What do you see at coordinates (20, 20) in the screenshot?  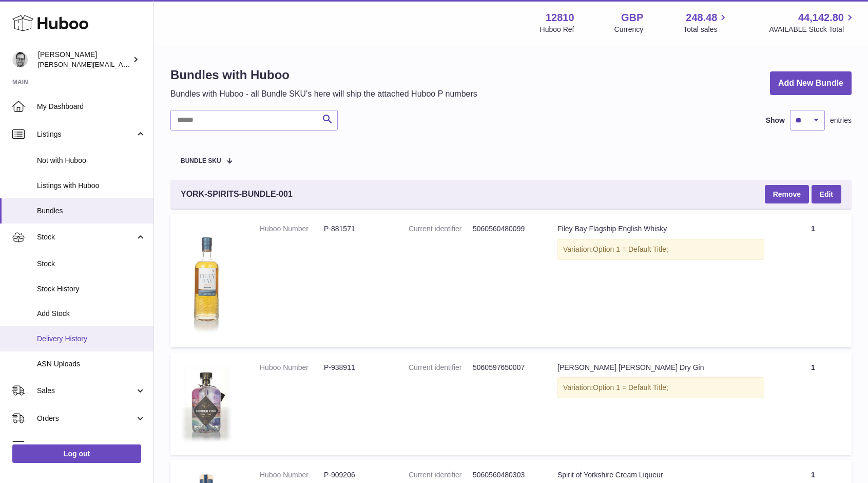 I see `img: logo_orange.svg` at bounding box center [20, 20].